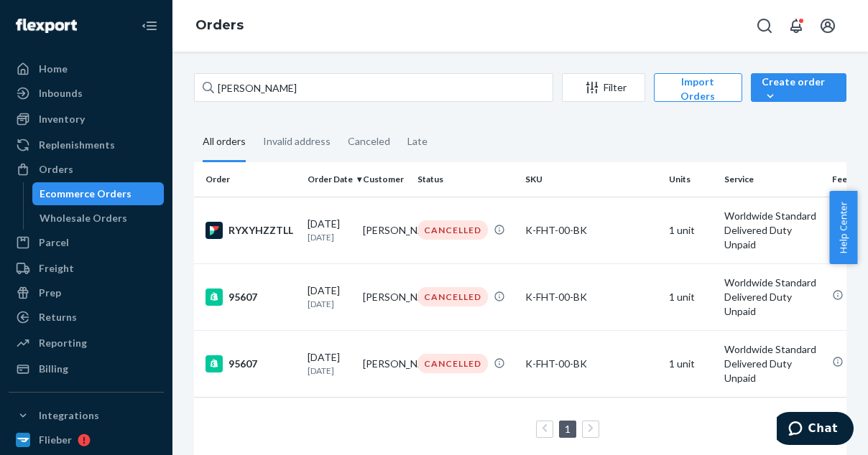 The width and height of the screenshot is (868, 455). Describe the element at coordinates (297, 141) in the screenshot. I see `div: Invalid address` at that location.